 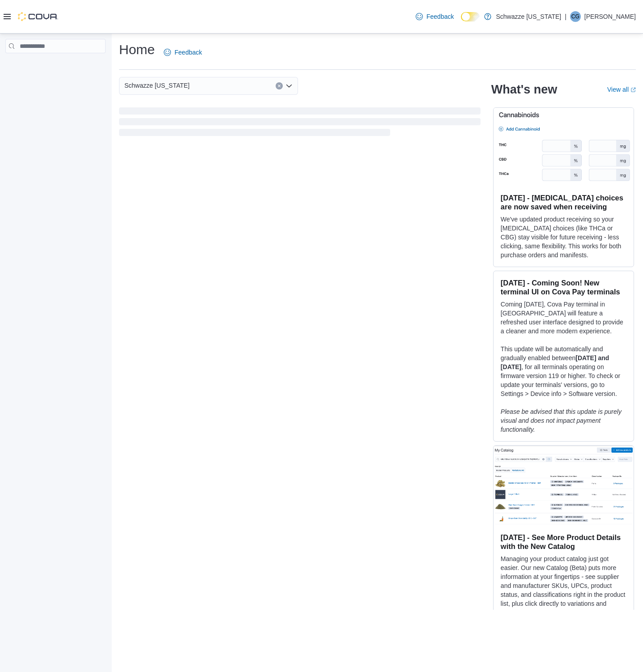 What do you see at coordinates (55, 66) in the screenshot?
I see `nav: Complex example` at bounding box center [55, 66].